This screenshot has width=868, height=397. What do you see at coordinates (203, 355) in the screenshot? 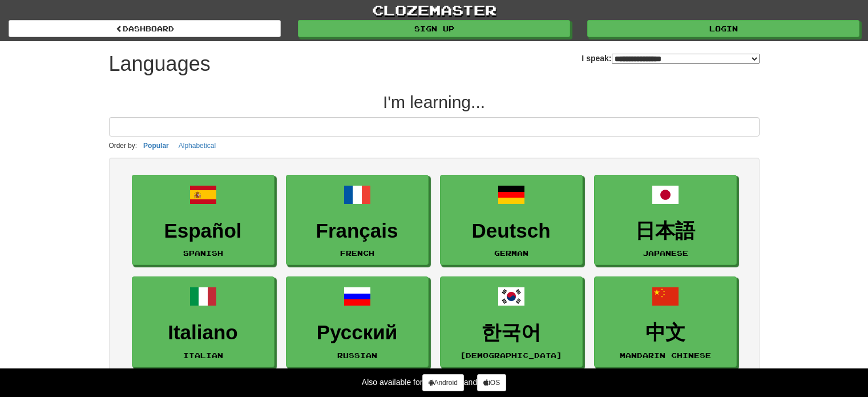
I see `small: Italian` at bounding box center [203, 355].